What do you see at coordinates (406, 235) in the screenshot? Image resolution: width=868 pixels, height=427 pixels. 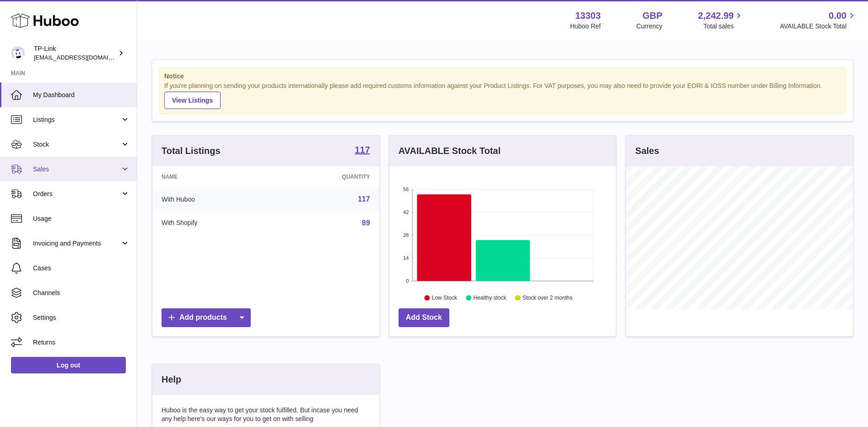 I see `text: 28` at bounding box center [406, 235].